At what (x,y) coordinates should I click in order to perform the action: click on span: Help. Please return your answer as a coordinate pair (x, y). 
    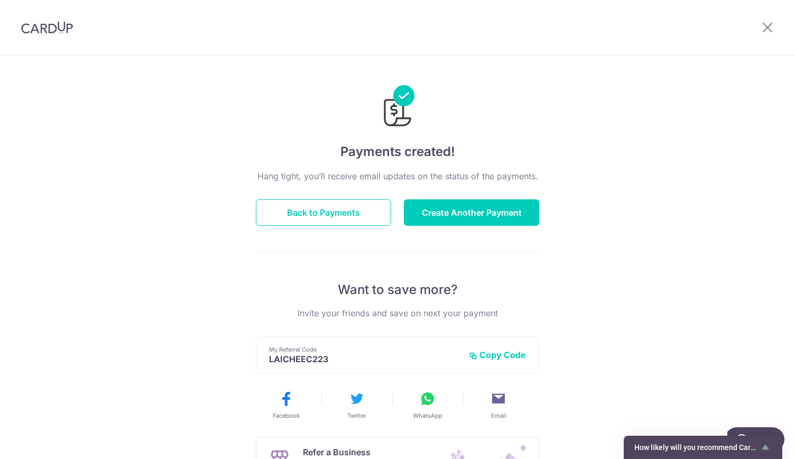
    Looking at the image, I should click on (34, 12).